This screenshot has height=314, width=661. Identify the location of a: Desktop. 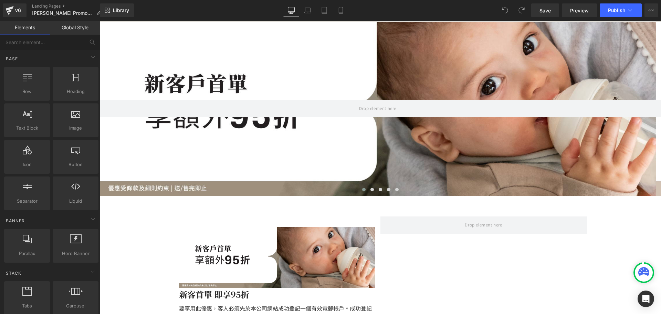
(291, 10).